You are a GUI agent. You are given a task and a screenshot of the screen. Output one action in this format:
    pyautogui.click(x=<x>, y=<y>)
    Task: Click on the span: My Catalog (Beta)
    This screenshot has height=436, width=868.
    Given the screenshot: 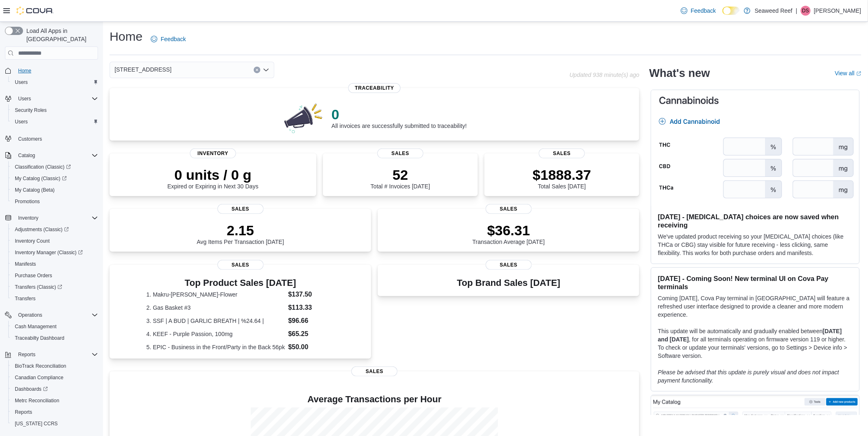 What is the action you would take?
    pyautogui.click(x=35, y=190)
    